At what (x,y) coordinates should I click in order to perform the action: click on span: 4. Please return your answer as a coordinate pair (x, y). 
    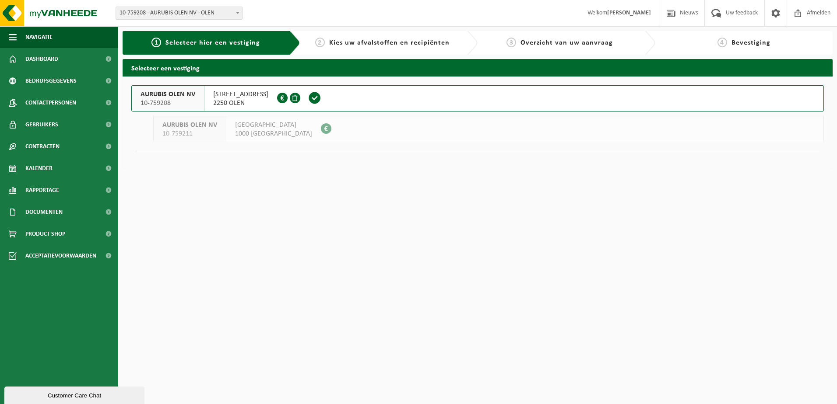
    Looking at the image, I should click on (722, 42).